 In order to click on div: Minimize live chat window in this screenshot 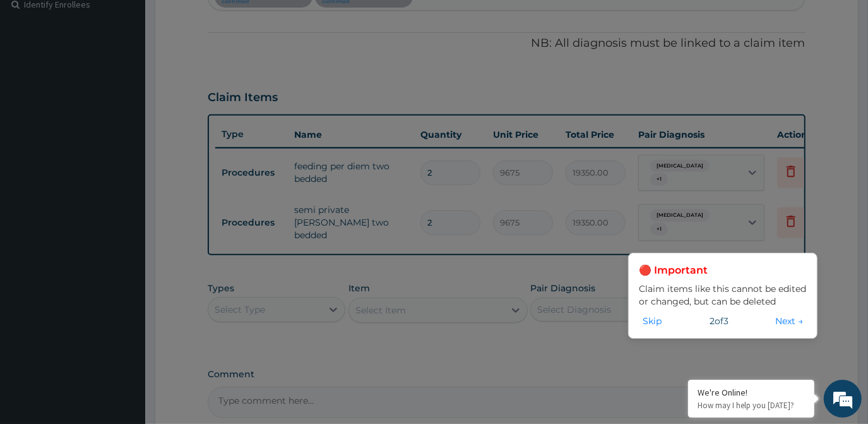, I will do `click(222, 21)`.